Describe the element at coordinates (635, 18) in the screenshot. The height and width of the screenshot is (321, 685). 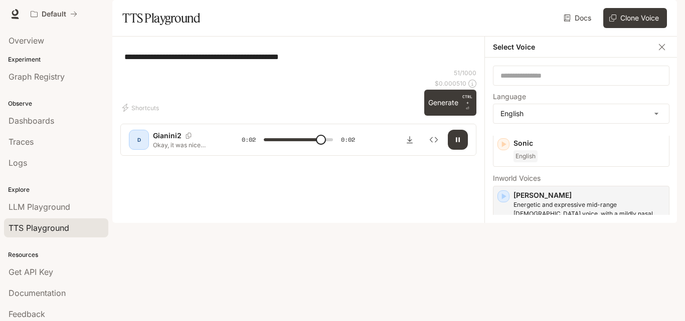
I see `button: Clone Voice` at that location.